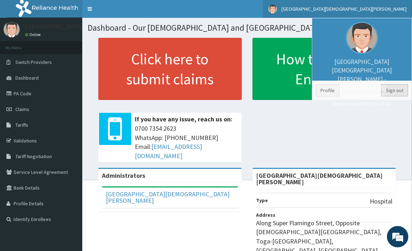 Image resolution: width=412 pixels, height=251 pixels. Describe the element at coordinates (324, 69) in the screenshot. I see `a: How to Identify Enrollees` at that location.